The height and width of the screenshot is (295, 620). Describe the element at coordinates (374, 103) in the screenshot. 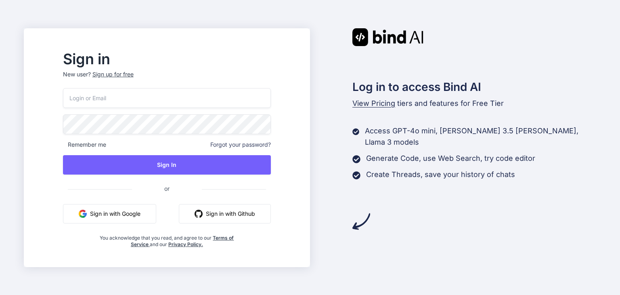

I see `span: View Pricing` at that location.